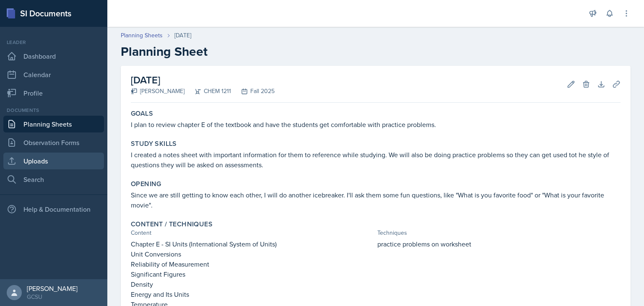  What do you see at coordinates (142, 114) in the screenshot?
I see `label: Goals` at bounding box center [142, 114].